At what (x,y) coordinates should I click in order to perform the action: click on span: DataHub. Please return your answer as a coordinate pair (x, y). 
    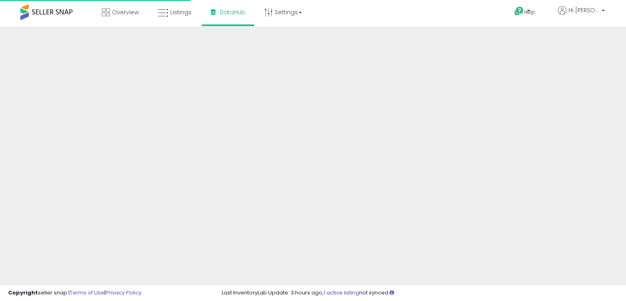
    Looking at the image, I should click on (232, 12).